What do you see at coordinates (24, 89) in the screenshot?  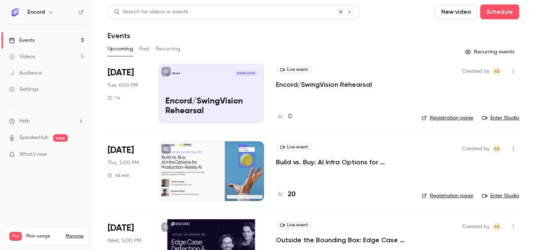 I see `div: Settings` at bounding box center [24, 89].